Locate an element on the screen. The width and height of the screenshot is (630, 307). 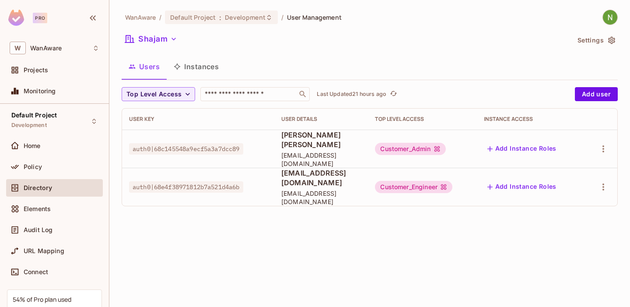
span: User Management is located at coordinates (314, 17).